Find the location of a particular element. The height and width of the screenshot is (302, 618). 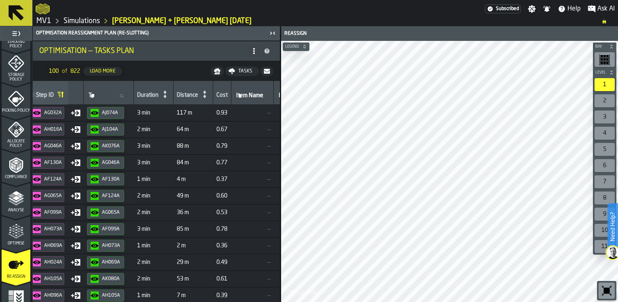

li: menu Allocate Policy is located at coordinates (16, 132).